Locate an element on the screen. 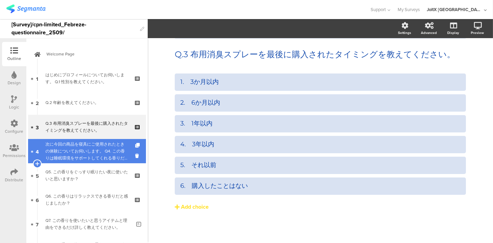 The image size is (493, 243). div: 5. それ以前 is located at coordinates (320, 165).